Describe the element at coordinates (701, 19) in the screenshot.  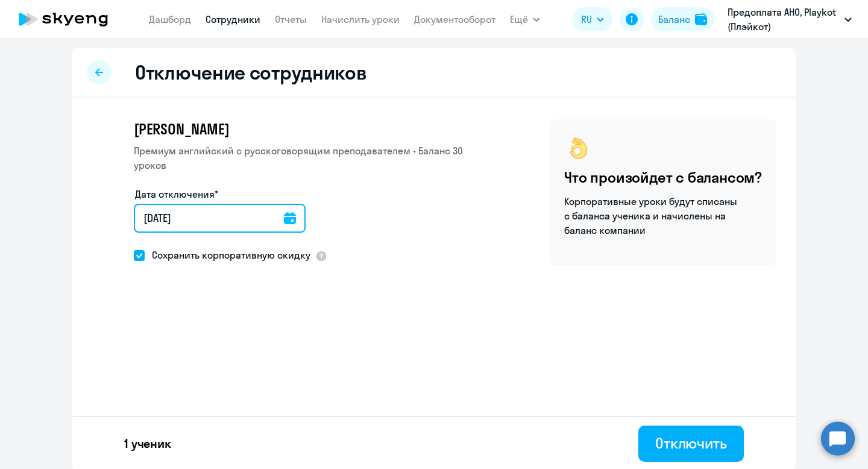
I see `img: balance` at that location.